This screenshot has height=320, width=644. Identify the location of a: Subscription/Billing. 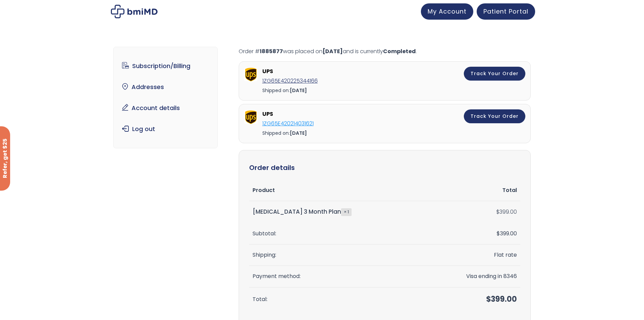
(165, 66).